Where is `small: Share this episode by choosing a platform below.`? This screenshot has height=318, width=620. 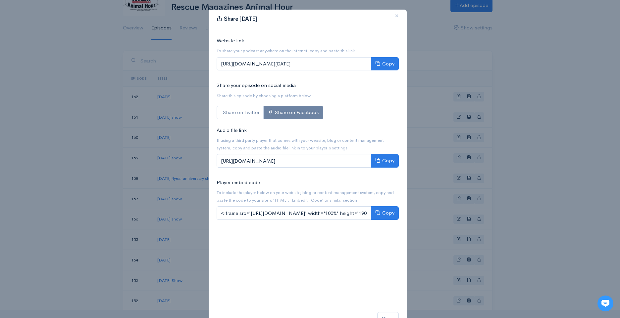 small: Share this episode by choosing a platform below. is located at coordinates (264, 96).